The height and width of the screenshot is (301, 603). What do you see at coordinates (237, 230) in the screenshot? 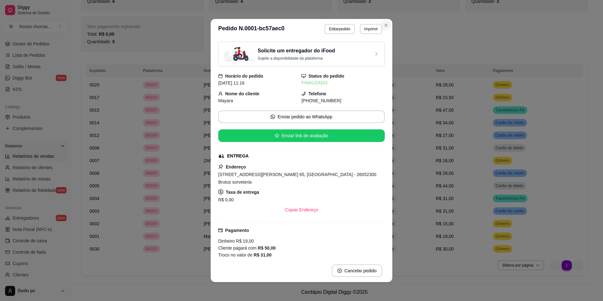
I see `strong: Pagamento` at bounding box center [237, 230].